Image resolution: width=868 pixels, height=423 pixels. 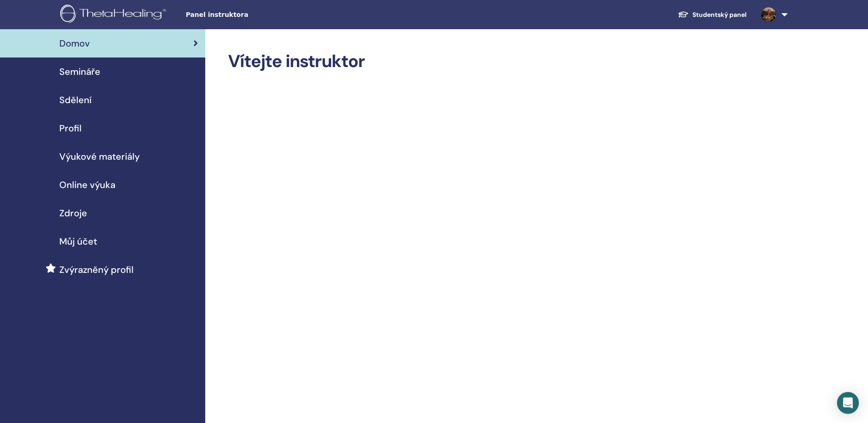 I want to click on span: Můj účet, so click(x=78, y=242).